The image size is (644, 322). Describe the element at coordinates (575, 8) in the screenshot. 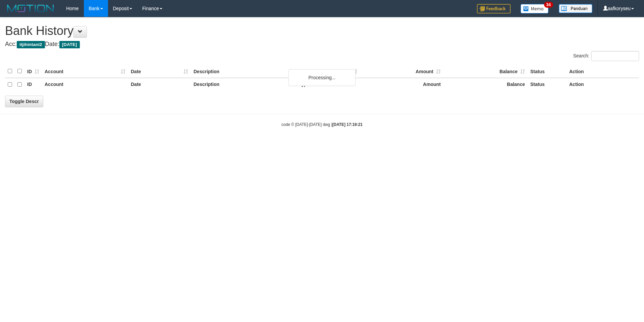

I see `img: panduan.png` at that location.